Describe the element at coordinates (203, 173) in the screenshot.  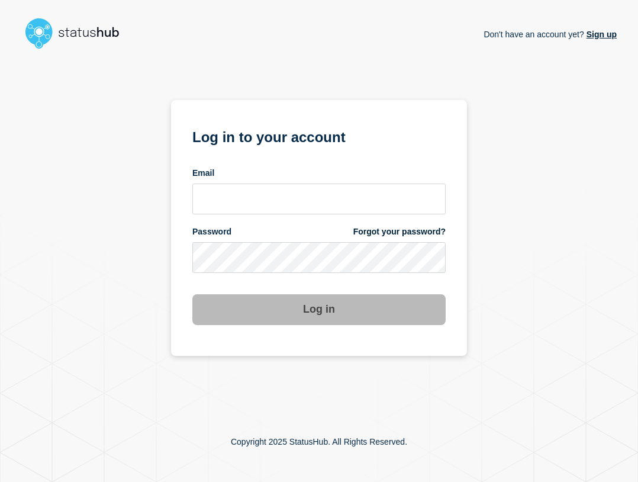
I see `span: Email` at that location.